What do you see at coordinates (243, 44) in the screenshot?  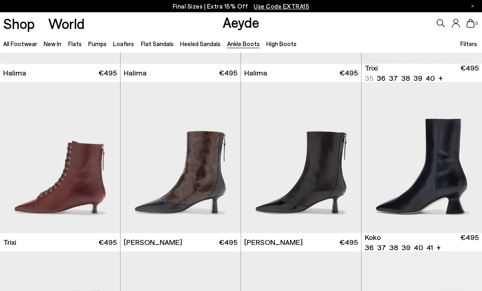 I see `a: Ankle Boots` at bounding box center [243, 44].